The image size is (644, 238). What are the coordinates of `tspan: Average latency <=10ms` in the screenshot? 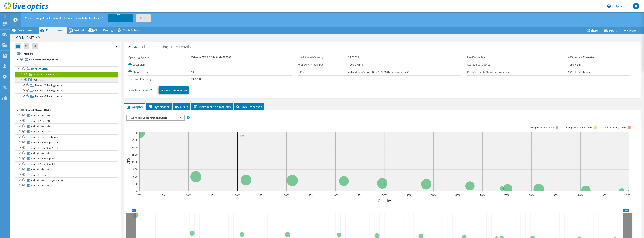 It's located at (542, 128).